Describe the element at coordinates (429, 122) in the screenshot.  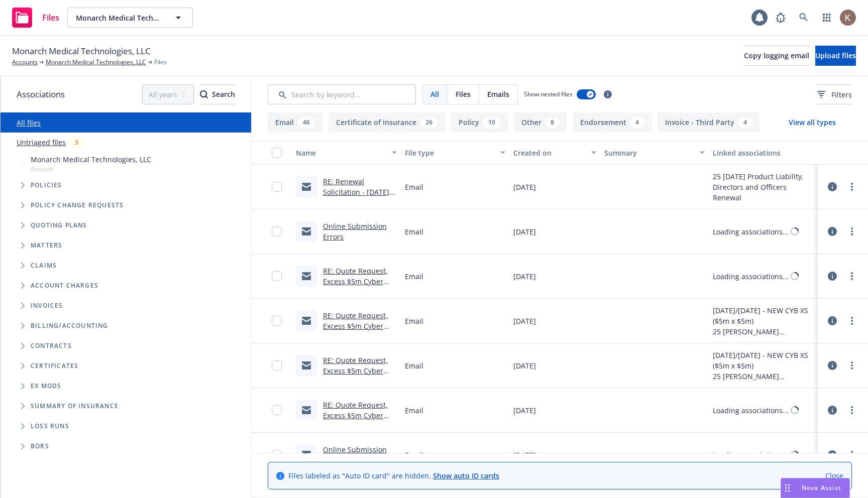
I see `div: 26` at that location.